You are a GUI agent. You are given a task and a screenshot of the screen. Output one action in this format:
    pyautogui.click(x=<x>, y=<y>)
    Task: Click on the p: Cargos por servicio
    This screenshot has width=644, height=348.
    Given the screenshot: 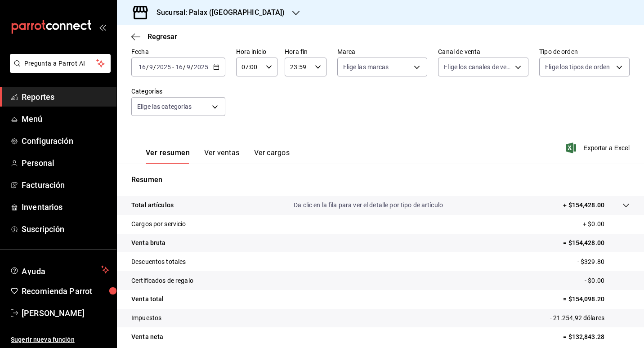 What is the action you would take?
    pyautogui.click(x=159, y=224)
    